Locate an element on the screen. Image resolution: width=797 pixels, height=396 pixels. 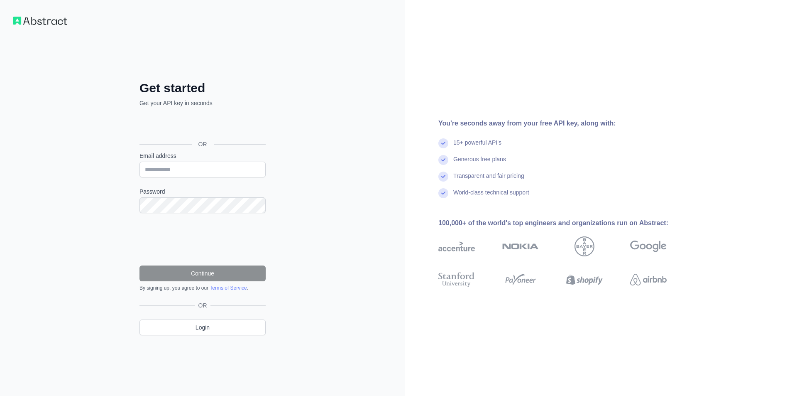
img: airbnb is located at coordinates (649, 279).